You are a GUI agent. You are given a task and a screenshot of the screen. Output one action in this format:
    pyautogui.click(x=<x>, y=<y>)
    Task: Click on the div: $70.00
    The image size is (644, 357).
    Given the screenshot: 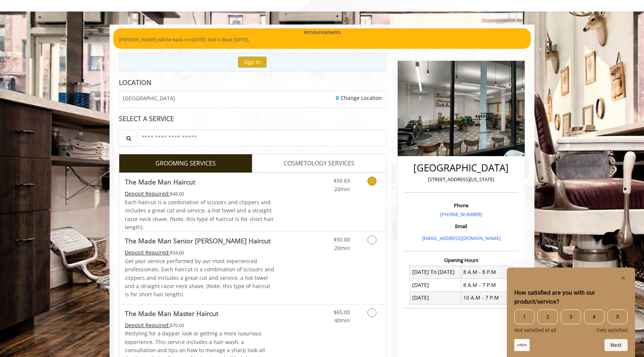 What is the action you would take?
    pyautogui.click(x=200, y=325)
    